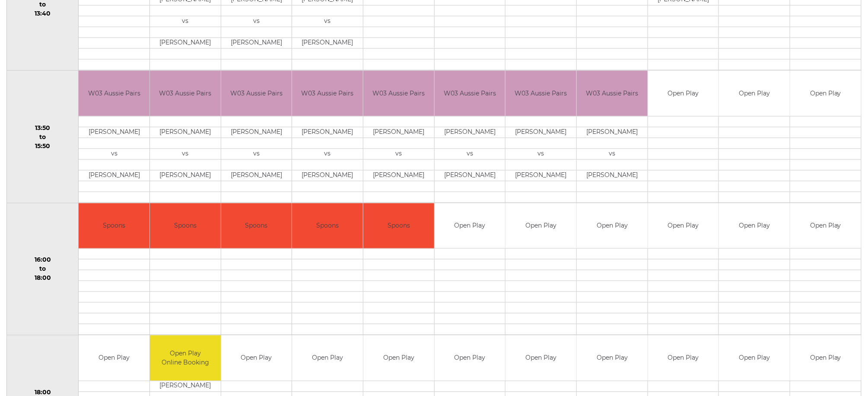 The height and width of the screenshot is (396, 868). Describe the element at coordinates (43, 137) in the screenshot. I see `td: 13:50 to 15:50` at that location.